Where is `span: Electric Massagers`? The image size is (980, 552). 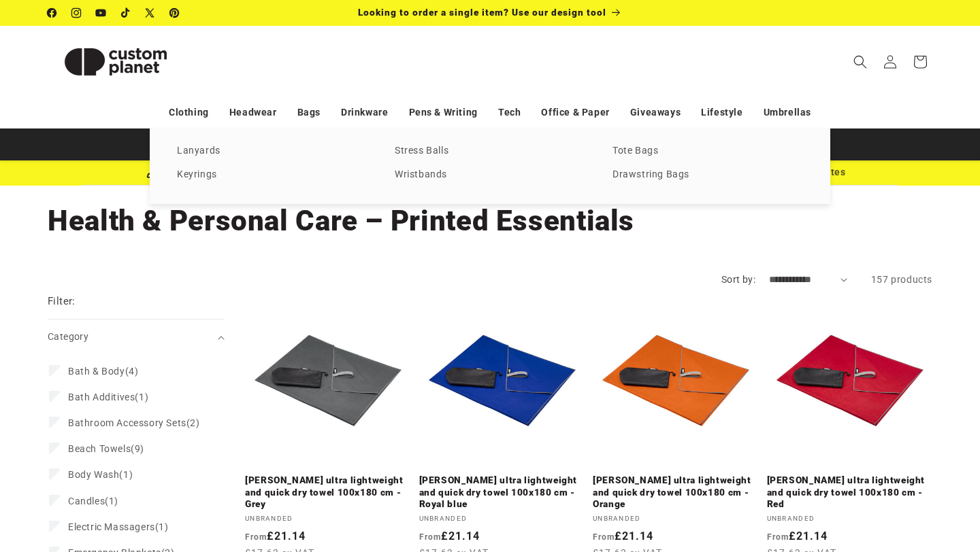 span: Electric Massagers is located at coordinates (111, 527).